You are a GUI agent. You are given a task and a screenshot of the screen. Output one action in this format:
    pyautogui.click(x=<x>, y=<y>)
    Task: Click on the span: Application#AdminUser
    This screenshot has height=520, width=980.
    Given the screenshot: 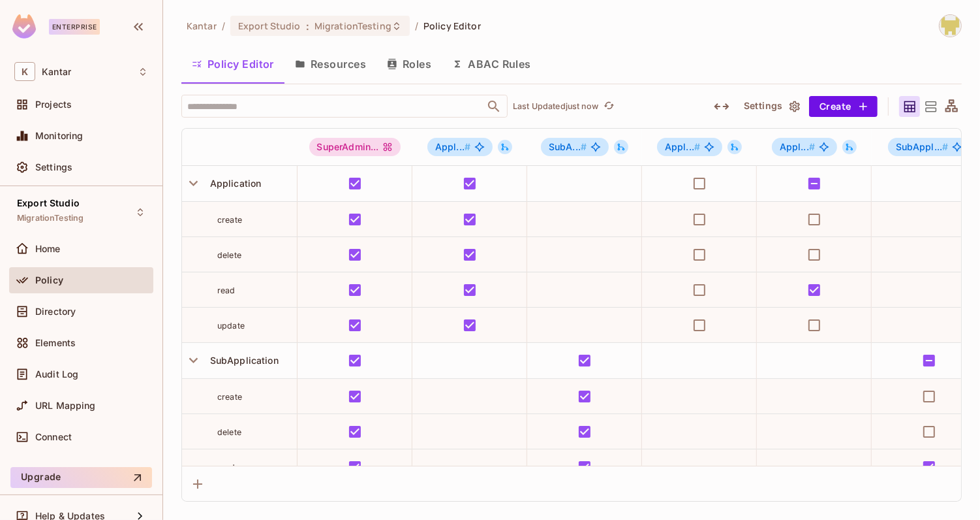 What is the action you would take?
    pyautogui.click(x=460, y=147)
    